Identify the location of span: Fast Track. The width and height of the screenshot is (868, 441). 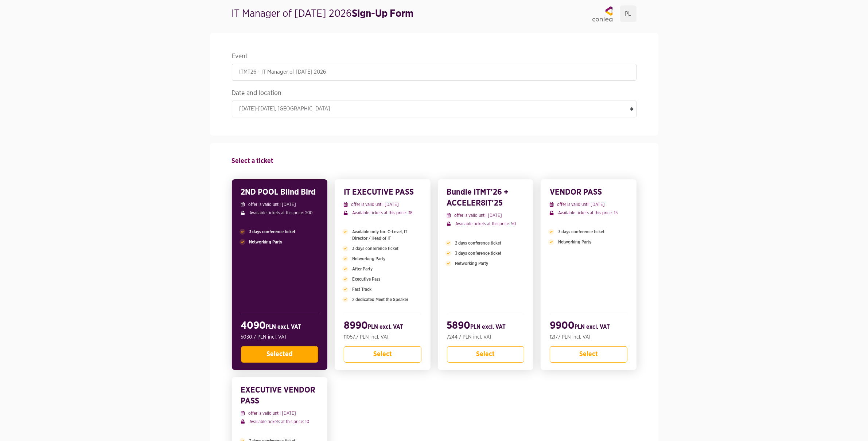
(362, 289).